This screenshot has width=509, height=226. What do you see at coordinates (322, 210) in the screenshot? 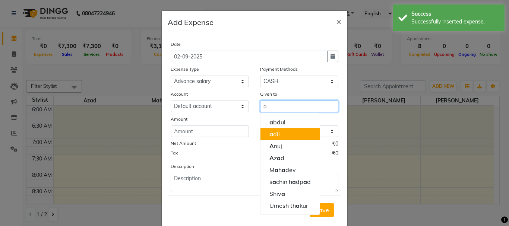
I see `span: Save` at bounding box center [322, 210].